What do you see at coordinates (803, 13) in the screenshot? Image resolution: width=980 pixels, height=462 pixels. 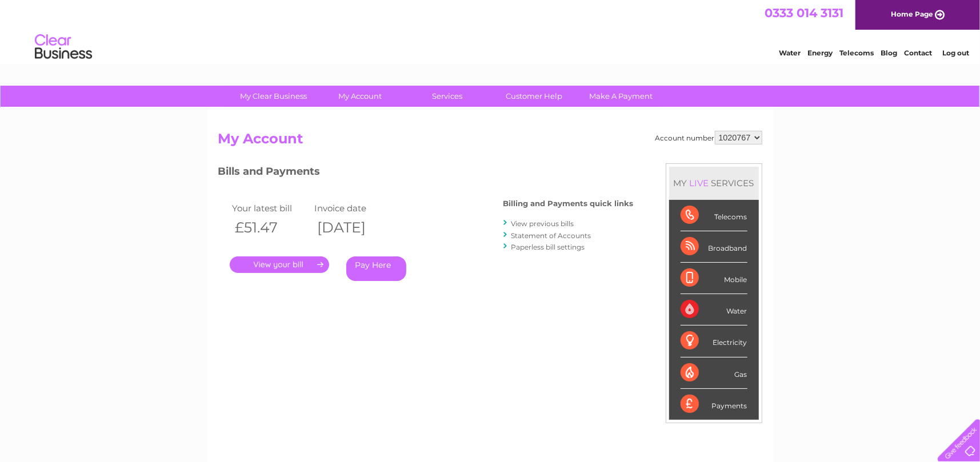 I see `span: 0333 014 3131` at bounding box center [803, 13].